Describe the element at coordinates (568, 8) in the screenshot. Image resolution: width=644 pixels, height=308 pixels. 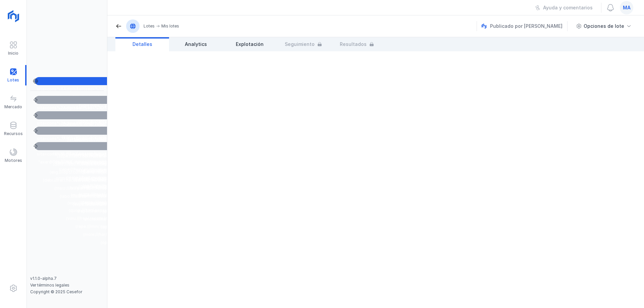
I see `div: Ayuda y comentarios` at that location.